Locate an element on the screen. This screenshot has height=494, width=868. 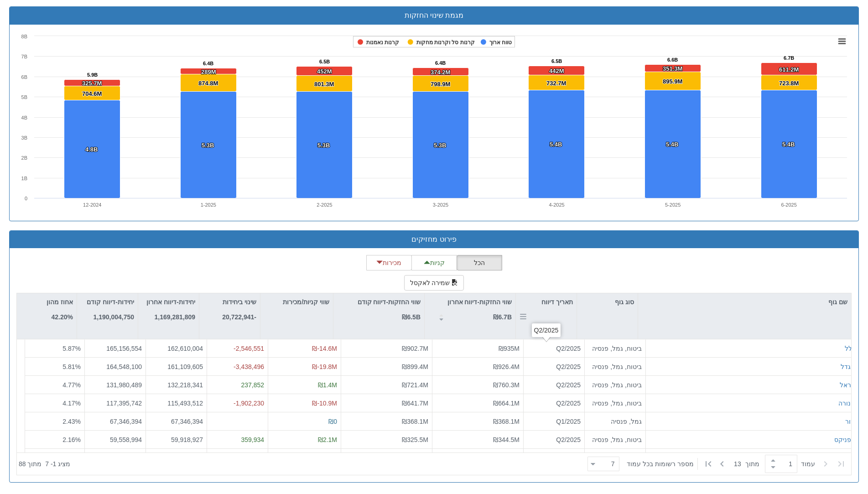
span: ₪344.5M is located at coordinates (506, 440).